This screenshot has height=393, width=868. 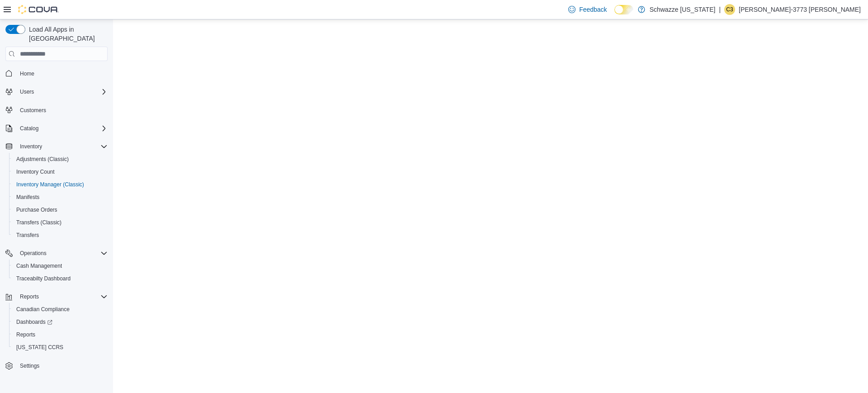 What do you see at coordinates (60, 159) in the screenshot?
I see `button: Adjustments (Classic)` at bounding box center [60, 159].